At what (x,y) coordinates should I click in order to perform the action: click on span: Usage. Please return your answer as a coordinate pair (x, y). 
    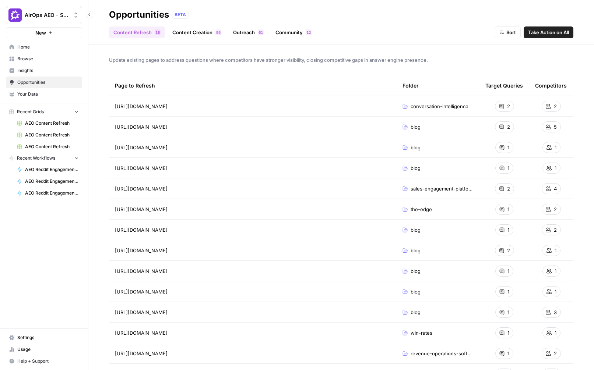
    Looking at the image, I should click on (48, 350).